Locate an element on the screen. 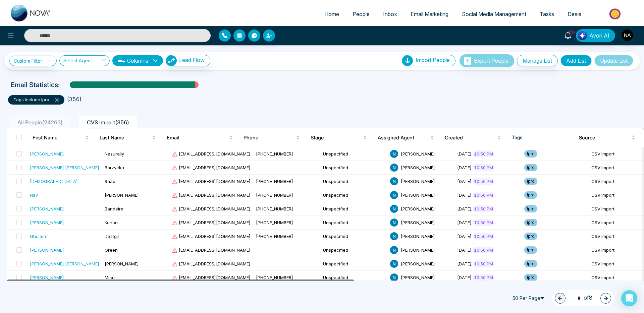 Image resolution: width=644 pixels, height=313 pixels. span: Email is located at coordinates (197, 138).